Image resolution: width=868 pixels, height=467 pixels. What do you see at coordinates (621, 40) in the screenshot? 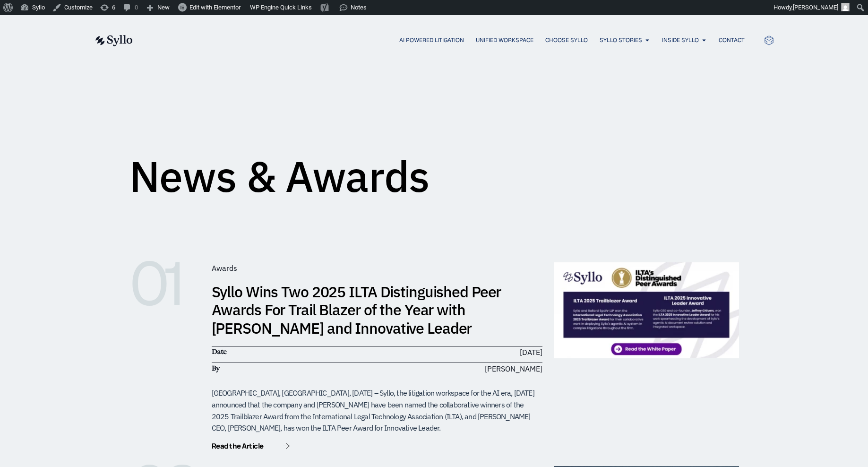
I see `span: Syllo Stories` at bounding box center [621, 40].